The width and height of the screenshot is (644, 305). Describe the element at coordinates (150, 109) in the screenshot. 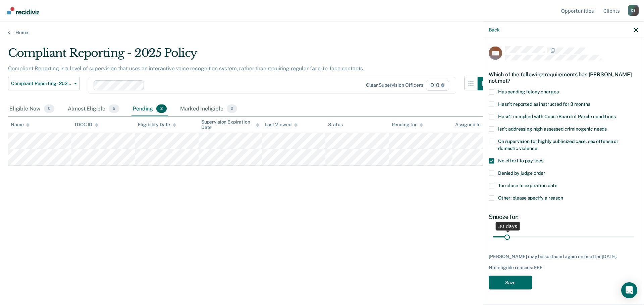

I see `div: Pending` at that location.